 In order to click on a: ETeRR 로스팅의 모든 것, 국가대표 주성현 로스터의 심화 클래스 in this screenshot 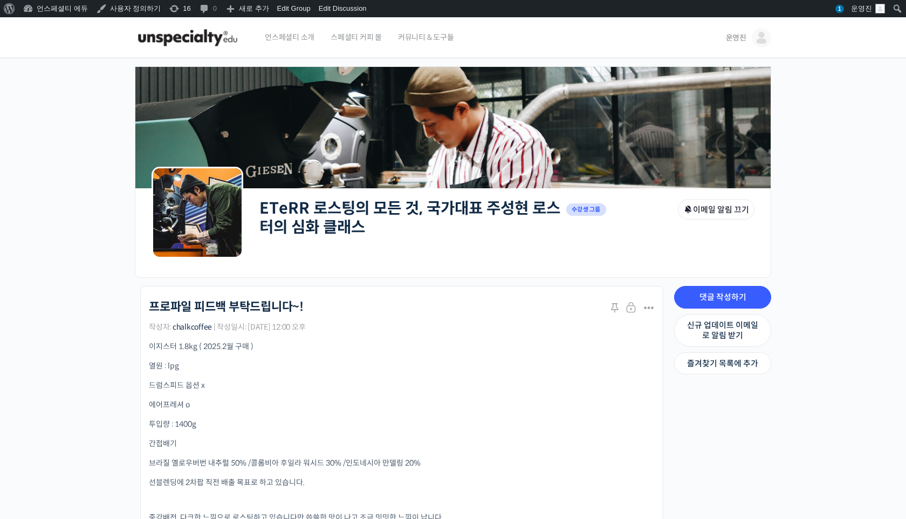, I will do `click(410, 217)`.